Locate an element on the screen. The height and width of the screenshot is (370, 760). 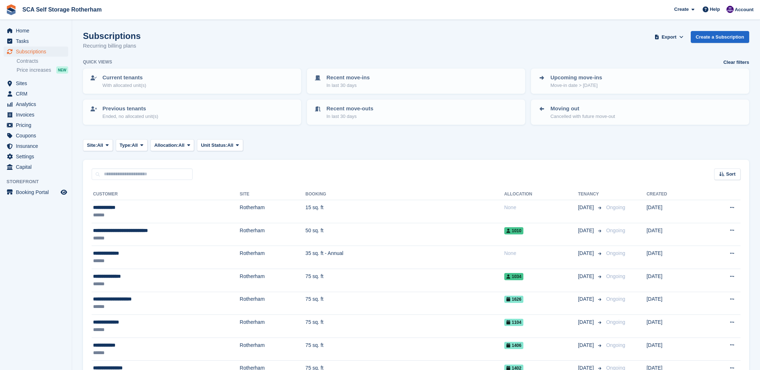
th: Created is located at coordinates (673, 194).